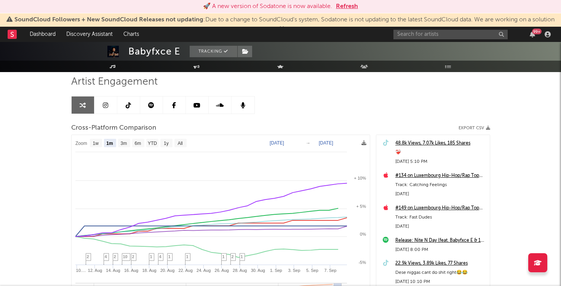  What do you see at coordinates (109, 20) in the screenshot?
I see `span: SoundCloud Followers + New SoundCloud Releases not updating` at bounding box center [109, 20].